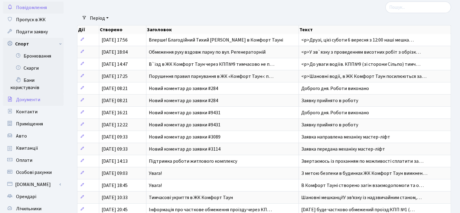  I want to click on a: Період, so click(99, 18).